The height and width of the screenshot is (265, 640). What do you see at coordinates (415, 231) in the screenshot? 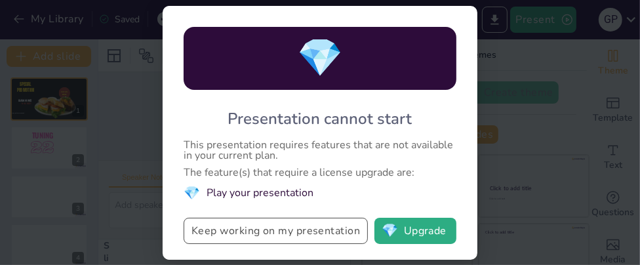
I see `button: diamondUpgrade` at bounding box center [415, 231].